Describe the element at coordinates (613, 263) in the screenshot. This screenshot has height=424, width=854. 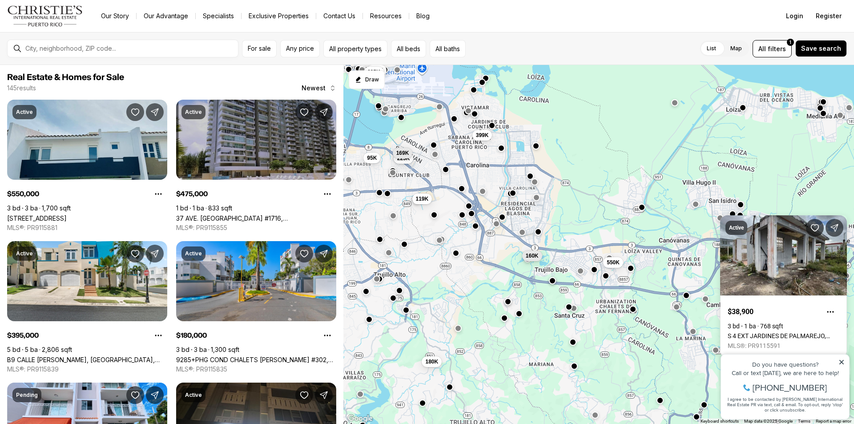
I see `button: 550K` at that location.